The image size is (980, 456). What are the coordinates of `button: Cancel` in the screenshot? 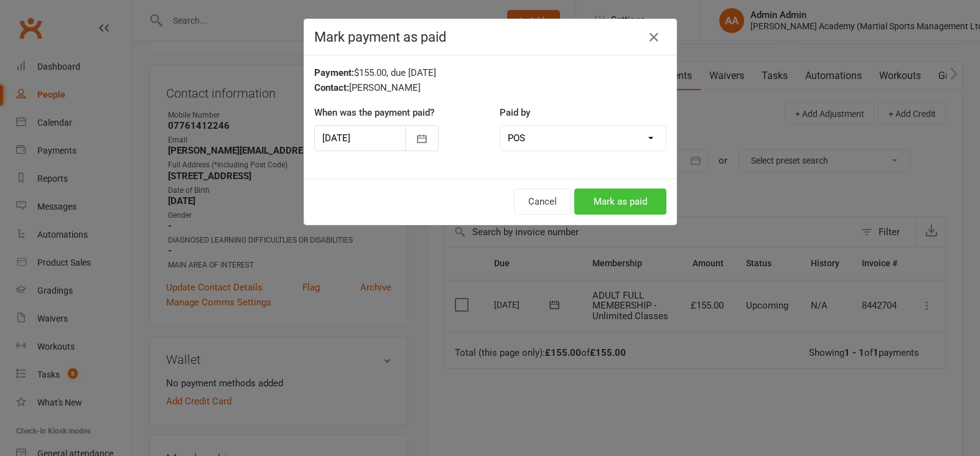 It's located at (542, 202).